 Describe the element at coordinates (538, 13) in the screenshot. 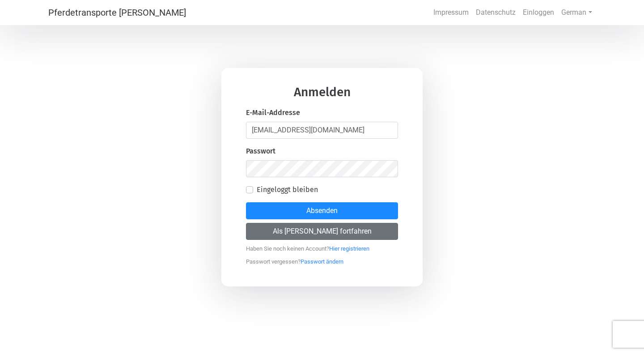

I see `a: Einloggen` at that location.